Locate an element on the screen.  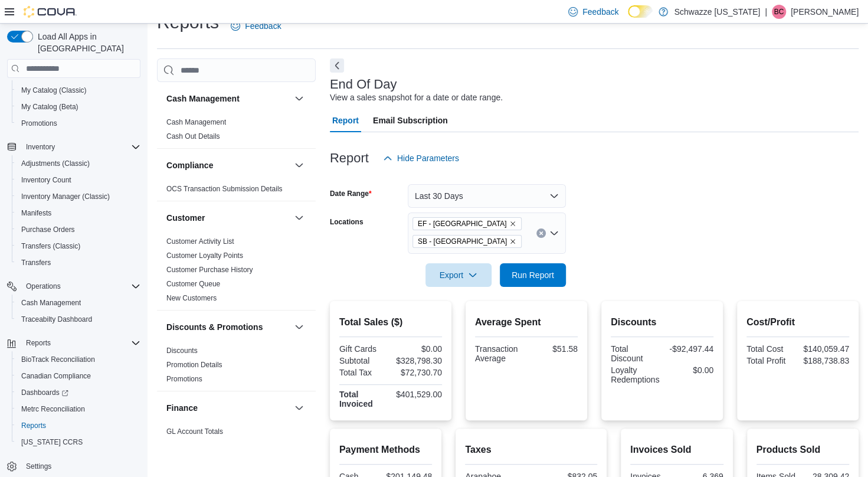
a: Customer Purchase History is located at coordinates (210, 270).